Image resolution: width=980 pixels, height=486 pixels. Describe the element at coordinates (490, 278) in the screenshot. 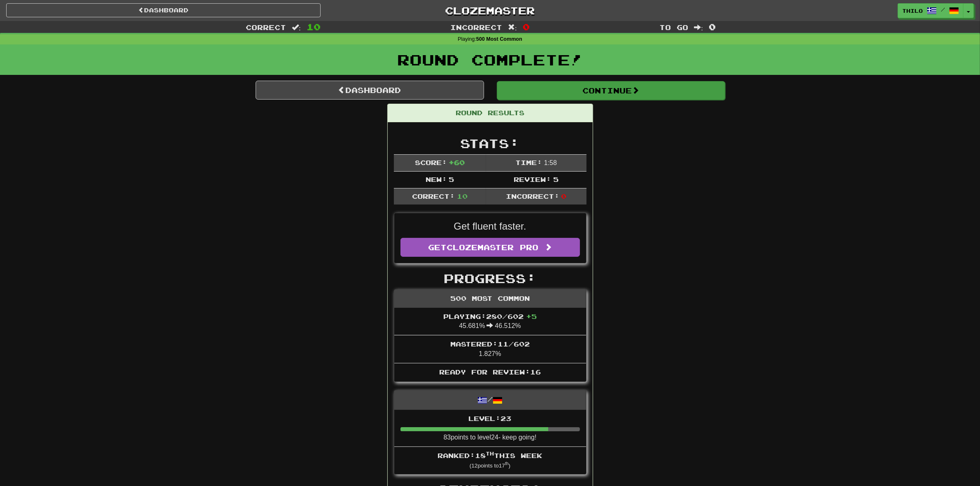

I see `h2: Progress:` at that location.